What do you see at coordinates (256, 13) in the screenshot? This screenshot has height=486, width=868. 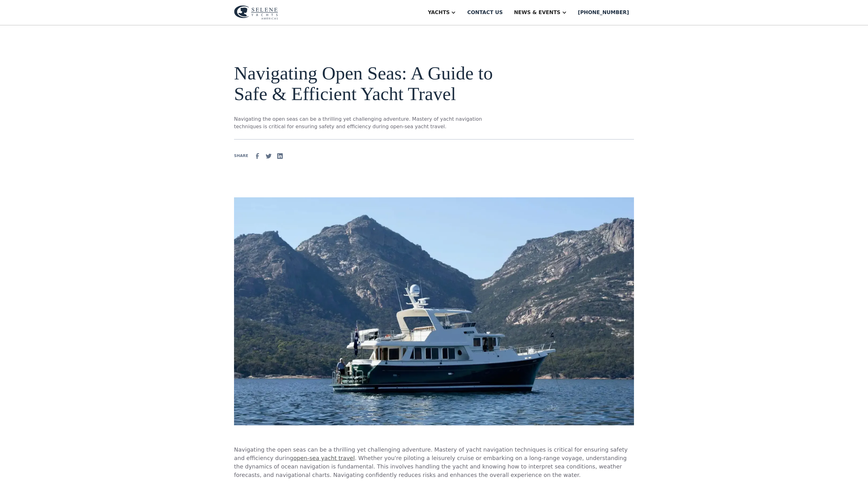 I see `img: logo` at bounding box center [256, 13].